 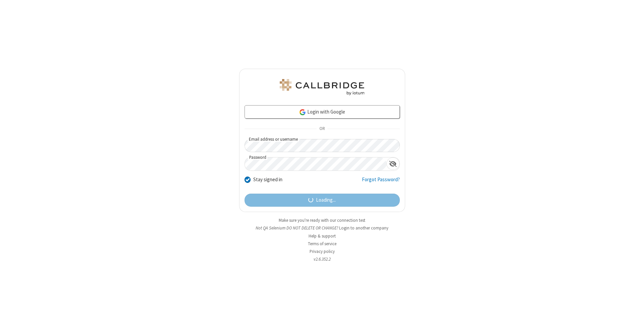 What do you see at coordinates (381, 182) in the screenshot?
I see `a: Forgot Password?` at bounding box center [381, 182].